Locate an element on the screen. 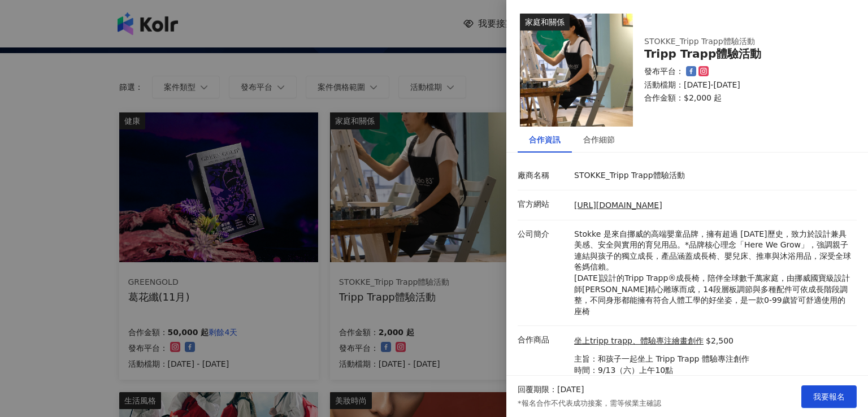 This screenshot has height=417, width=868. span: 我要報名 is located at coordinates (829, 397).